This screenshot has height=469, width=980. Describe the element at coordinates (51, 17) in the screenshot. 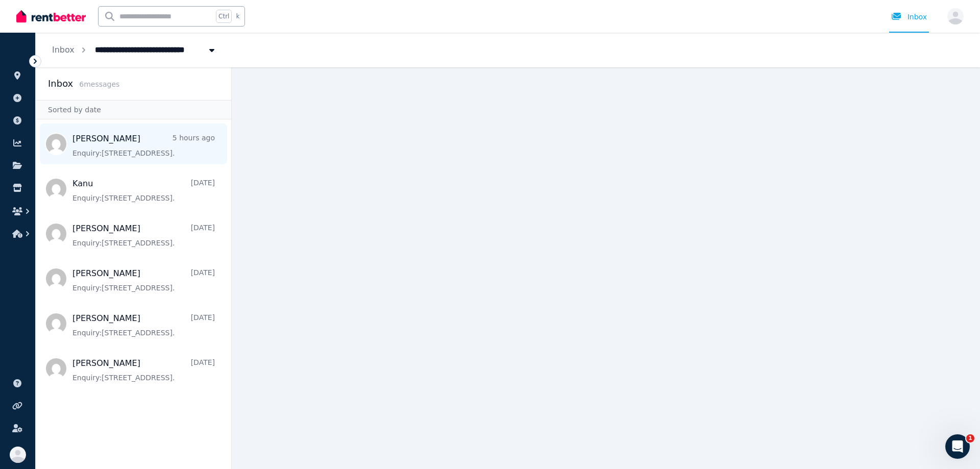

I see `img: RentBetter` at that location.